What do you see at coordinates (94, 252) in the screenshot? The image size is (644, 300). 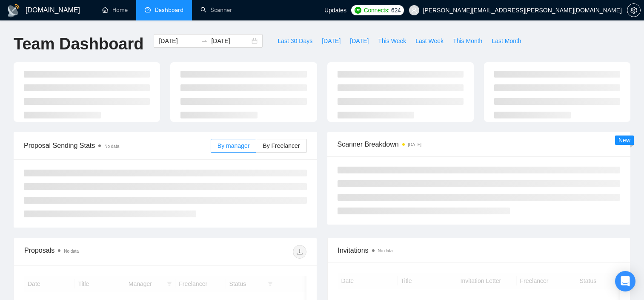 I see `div: Proposals` at bounding box center [94, 252].